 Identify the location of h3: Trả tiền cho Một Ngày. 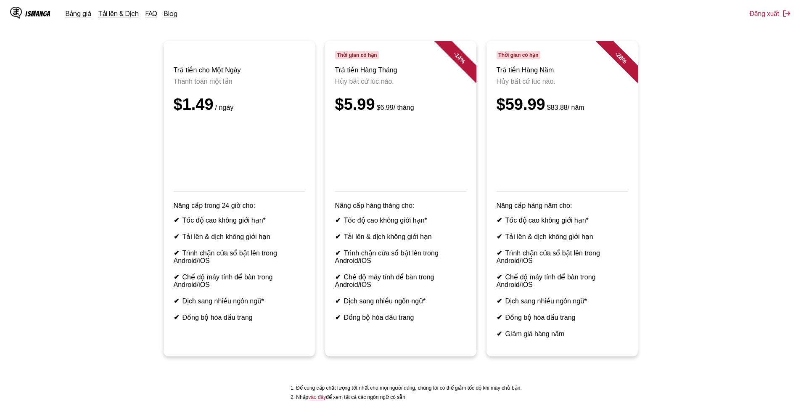
(239, 70).